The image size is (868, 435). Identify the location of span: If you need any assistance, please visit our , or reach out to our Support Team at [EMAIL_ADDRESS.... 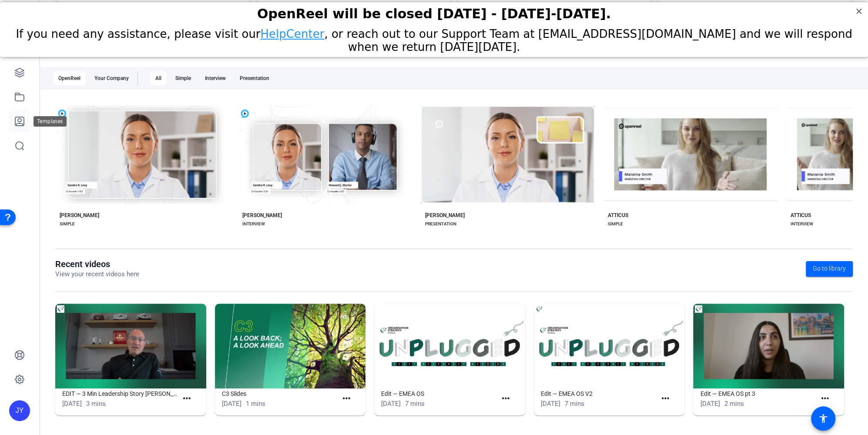
(433, 38).